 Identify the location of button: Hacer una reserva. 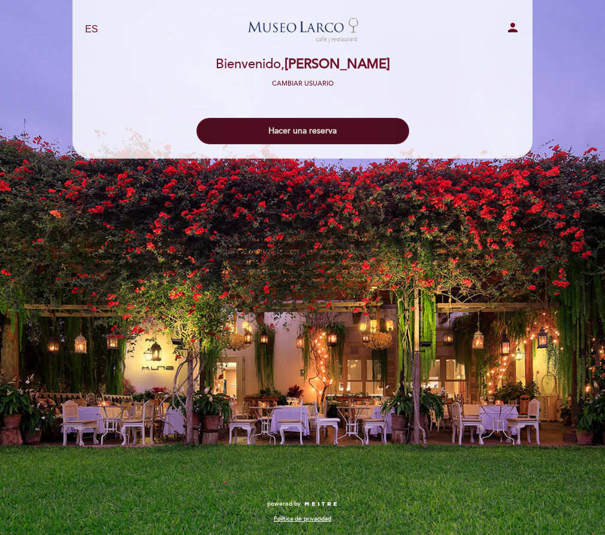
(302, 131).